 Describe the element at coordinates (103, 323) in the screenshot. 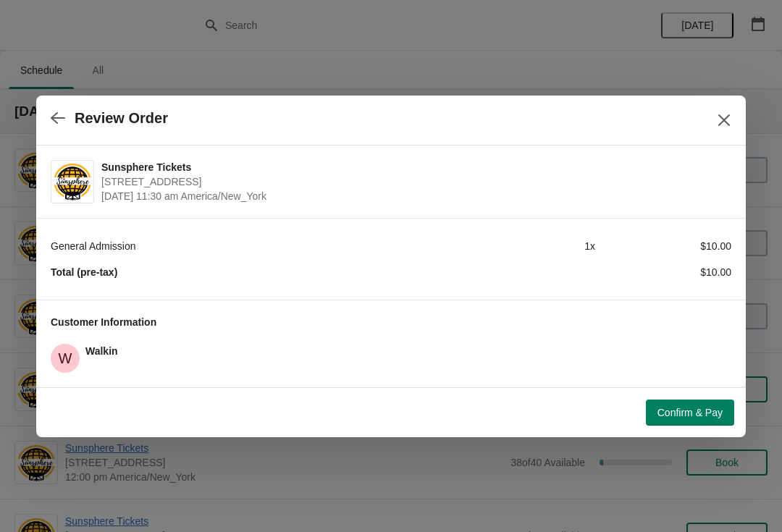

I see `span: Customer Information` at that location.